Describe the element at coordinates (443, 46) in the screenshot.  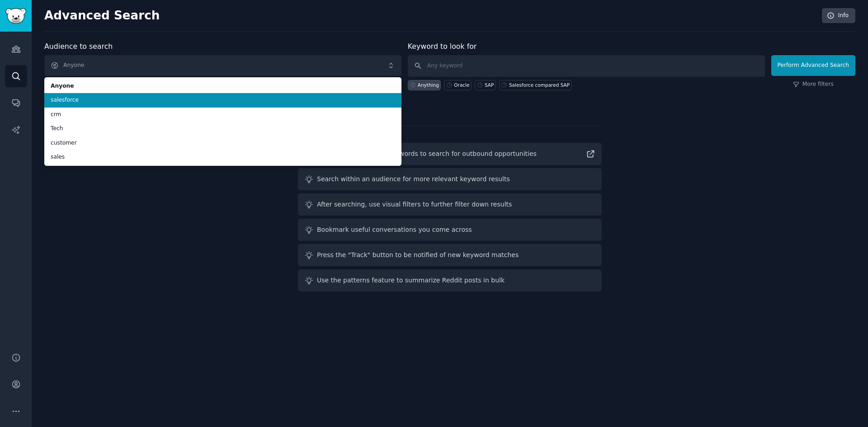
I see `label: Keyword to look for` at that location.